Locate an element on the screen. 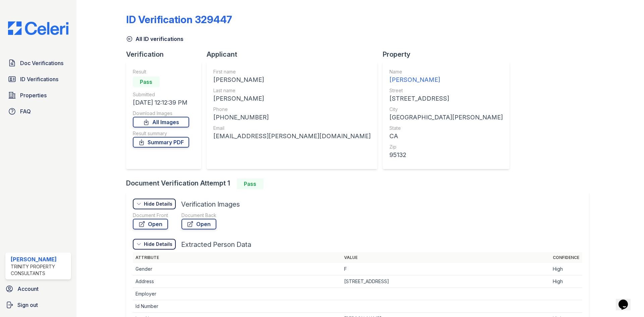 Image resolution: width=644 pixels, height=317 pixels. div: Download Images is located at coordinates (161, 113).